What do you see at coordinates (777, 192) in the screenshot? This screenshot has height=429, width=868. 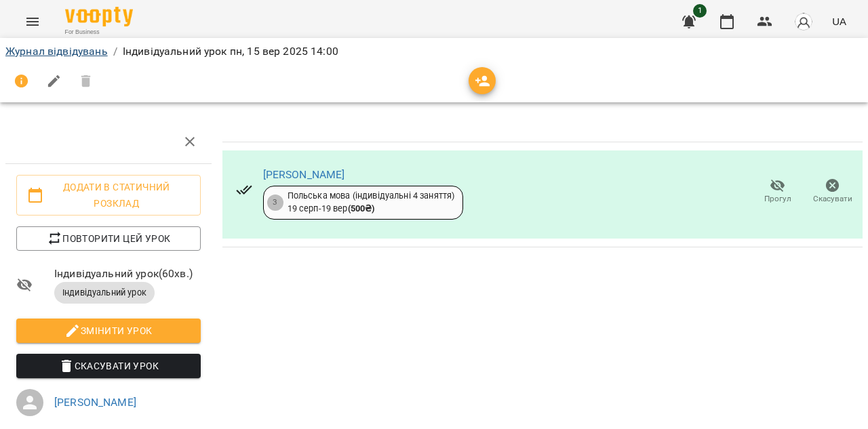 I see `button: Прогул` at bounding box center [777, 192].